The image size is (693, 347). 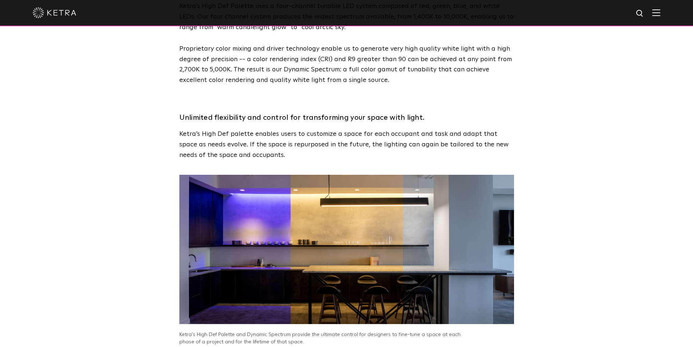 What do you see at coordinates (55, 13) in the screenshot?
I see `img: ketra-logo-2019-white` at bounding box center [55, 13].